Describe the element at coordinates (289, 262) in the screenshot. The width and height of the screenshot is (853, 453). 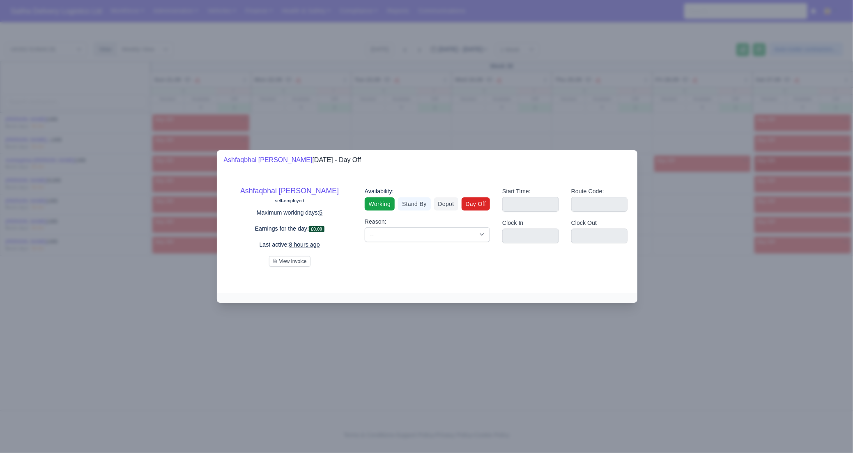
I see `button: View Invoice` at that location.